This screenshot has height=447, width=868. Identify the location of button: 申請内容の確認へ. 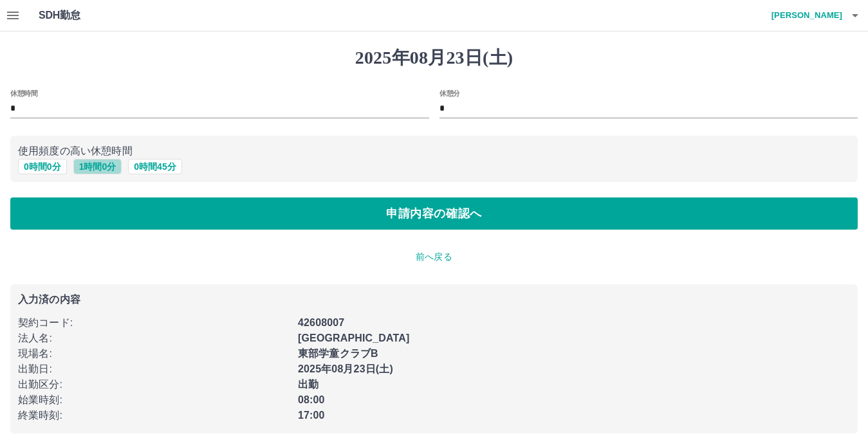
(434, 214).